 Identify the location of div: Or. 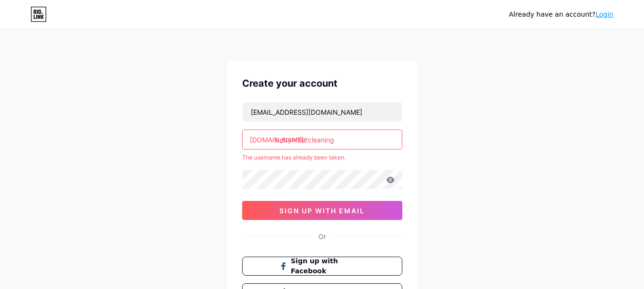
(322, 236).